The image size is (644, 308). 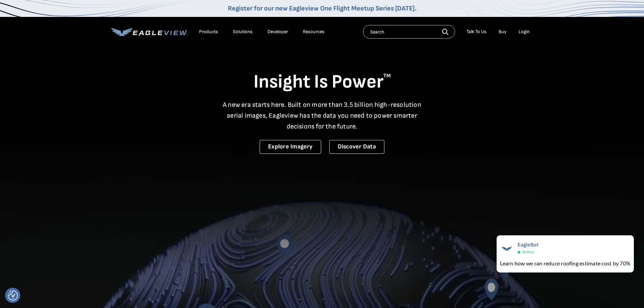 What do you see at coordinates (13, 295) in the screenshot?
I see `img: Revisit consent button` at bounding box center [13, 295].